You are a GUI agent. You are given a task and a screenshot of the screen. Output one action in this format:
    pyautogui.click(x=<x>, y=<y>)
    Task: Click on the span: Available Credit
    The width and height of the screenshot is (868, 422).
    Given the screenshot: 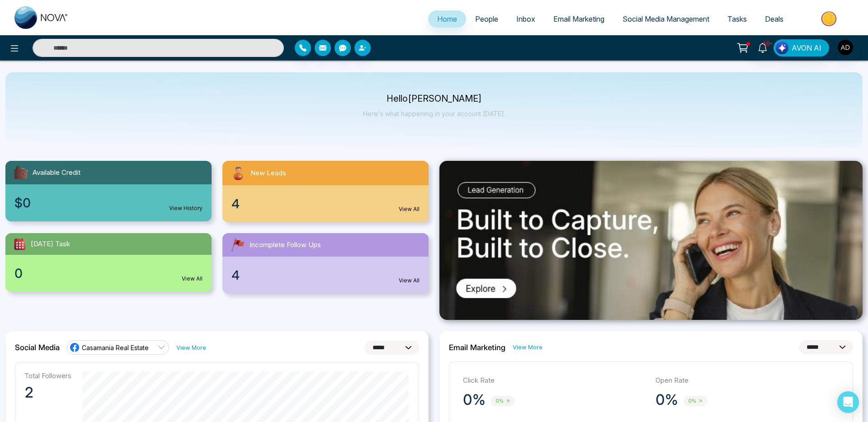 What is the action you would take?
    pyautogui.click(x=57, y=172)
    